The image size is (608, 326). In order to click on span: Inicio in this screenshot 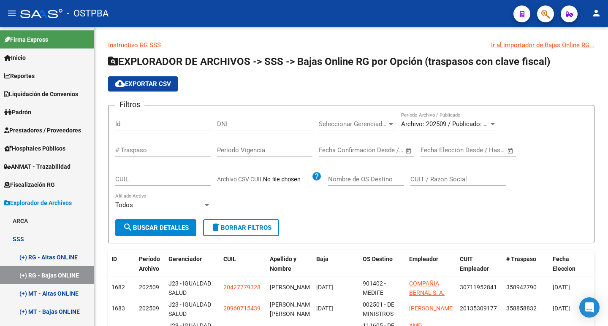, I will do `click(15, 58)`.